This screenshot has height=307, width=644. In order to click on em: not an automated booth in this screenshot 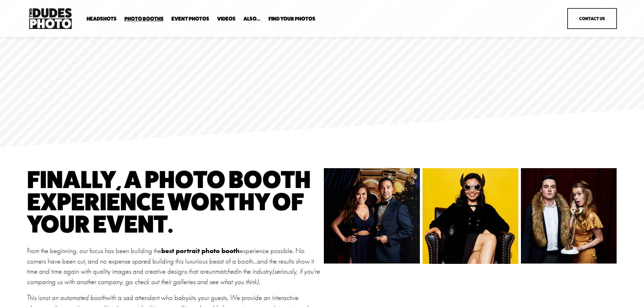, I will do `click(74, 298)`.